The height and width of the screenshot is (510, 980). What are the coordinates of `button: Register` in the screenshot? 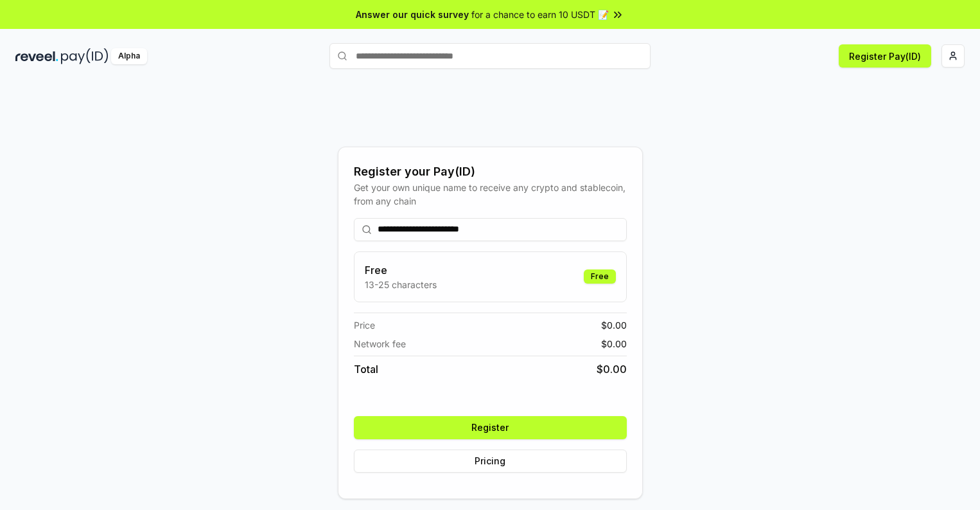 It's located at (490, 428).